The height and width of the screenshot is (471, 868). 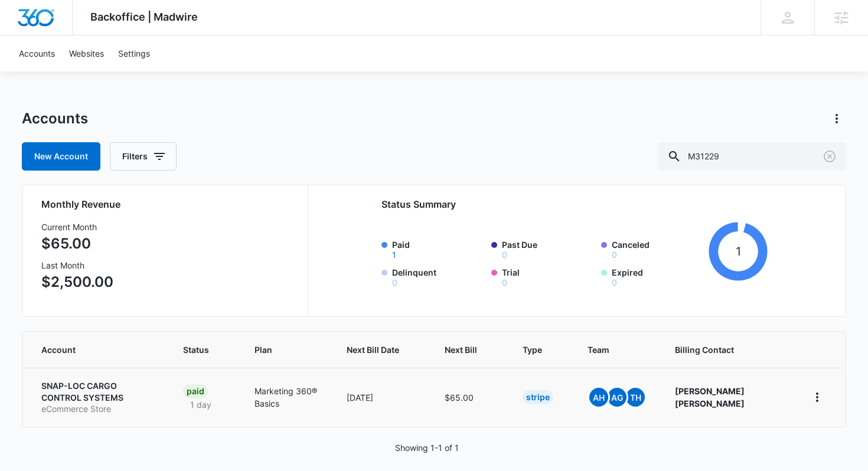 What do you see at coordinates (438, 248) in the screenshot?
I see `label: Paid` at bounding box center [438, 248].